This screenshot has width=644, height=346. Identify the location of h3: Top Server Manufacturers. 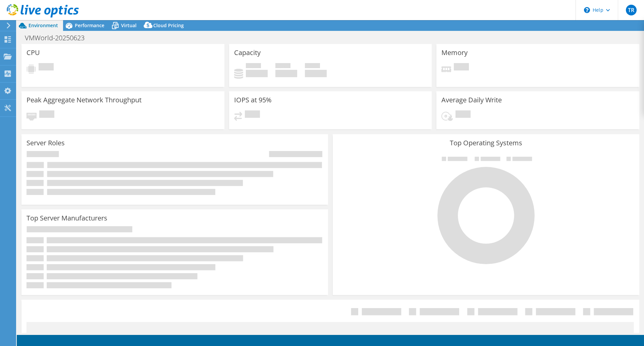
(67, 218).